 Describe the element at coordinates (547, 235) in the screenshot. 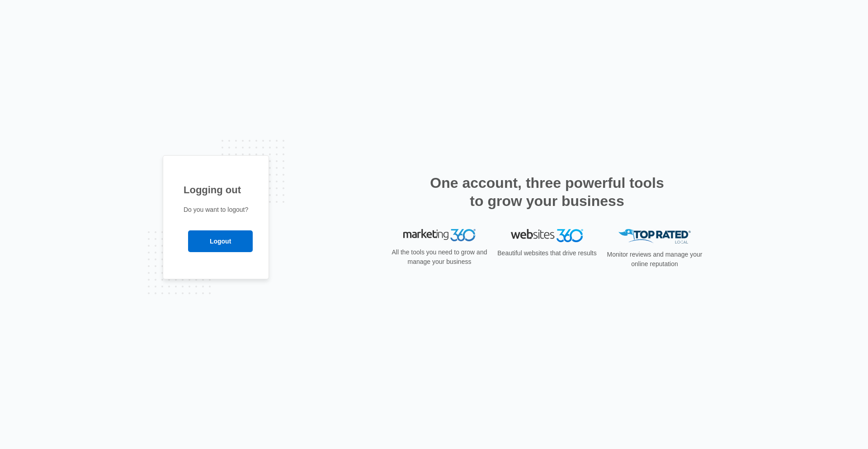

I see `img: Websites 360` at that location.